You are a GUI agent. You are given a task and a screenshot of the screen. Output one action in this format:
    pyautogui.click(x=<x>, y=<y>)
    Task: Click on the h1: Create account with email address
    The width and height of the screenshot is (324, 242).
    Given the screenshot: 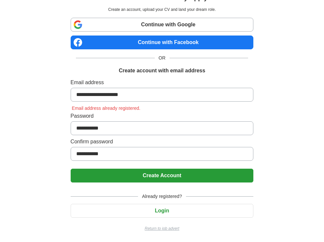 What is the action you would take?
    pyautogui.click(x=162, y=71)
    